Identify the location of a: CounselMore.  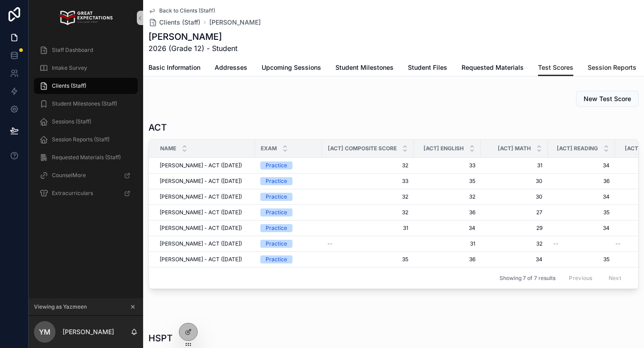
(86, 175).